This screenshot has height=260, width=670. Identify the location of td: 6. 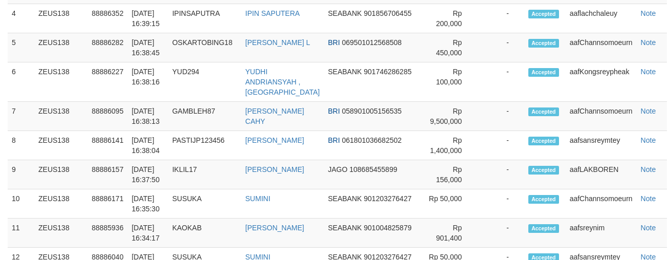
(21, 82).